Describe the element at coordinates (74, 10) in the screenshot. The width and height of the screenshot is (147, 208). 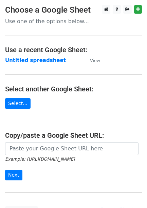
I see `h3: Choose a Google Sheet` at that location.